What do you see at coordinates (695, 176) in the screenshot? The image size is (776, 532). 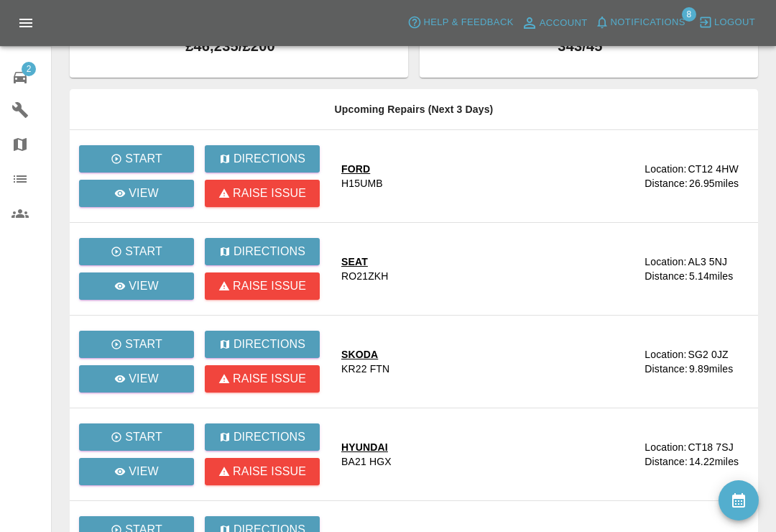 I see `a: Location:CT12 4HWDistance:26.95miles` at bounding box center [695, 176].